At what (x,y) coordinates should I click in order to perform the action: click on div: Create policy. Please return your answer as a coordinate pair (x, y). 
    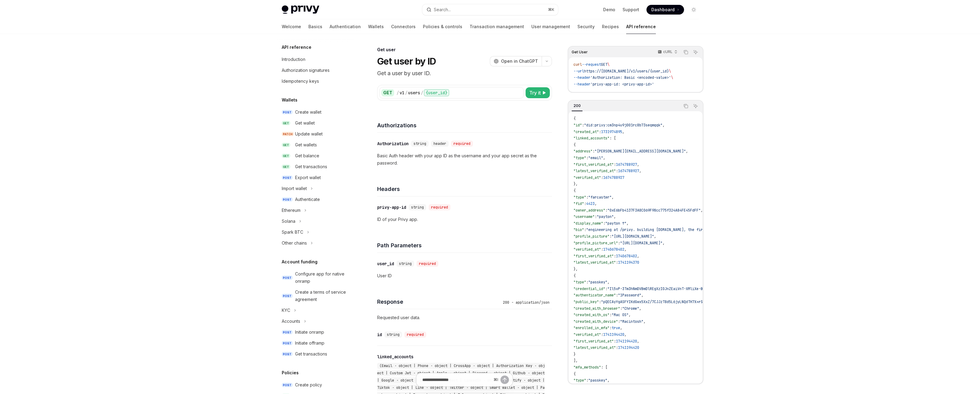
    Looking at the image, I should click on (309, 385).